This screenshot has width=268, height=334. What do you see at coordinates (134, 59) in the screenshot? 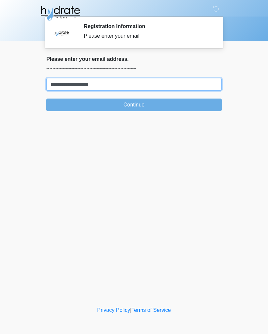
I see `h2: Please enter your email address.` at bounding box center [134, 59].